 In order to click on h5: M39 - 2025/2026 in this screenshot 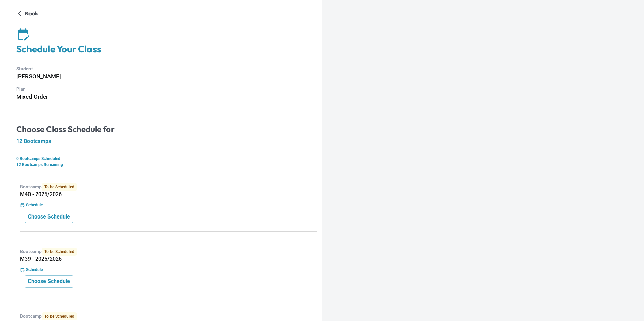, I will do `click(168, 259)`.